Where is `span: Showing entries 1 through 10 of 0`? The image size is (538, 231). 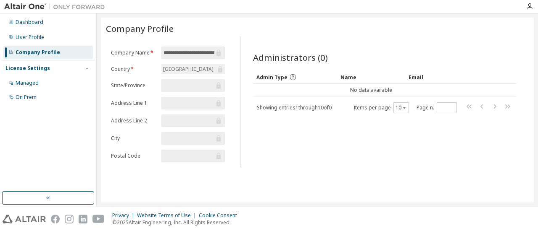
span: Showing entries 1 through 10 of 0 is located at coordinates (294, 108).